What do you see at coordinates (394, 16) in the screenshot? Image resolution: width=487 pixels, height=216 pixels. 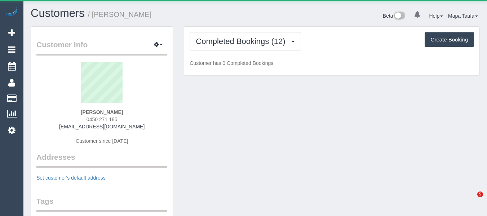 I see `a: Beta` at bounding box center [394, 16].